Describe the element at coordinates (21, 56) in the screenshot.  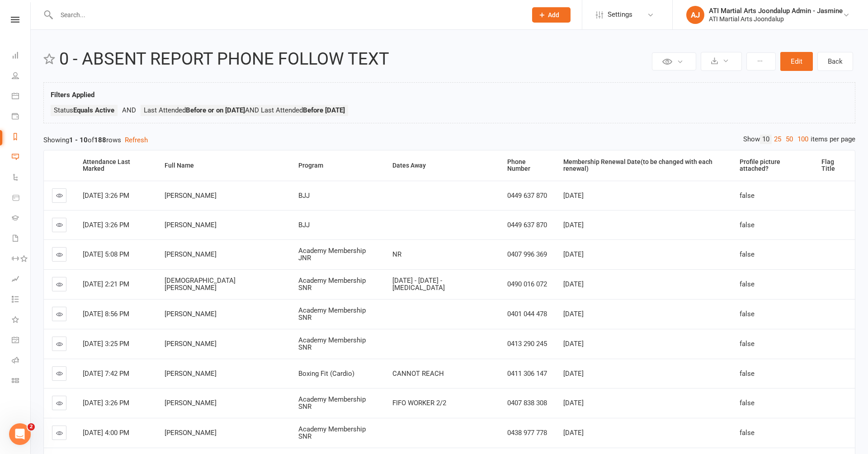
I see `a: Dashboard` at that location.